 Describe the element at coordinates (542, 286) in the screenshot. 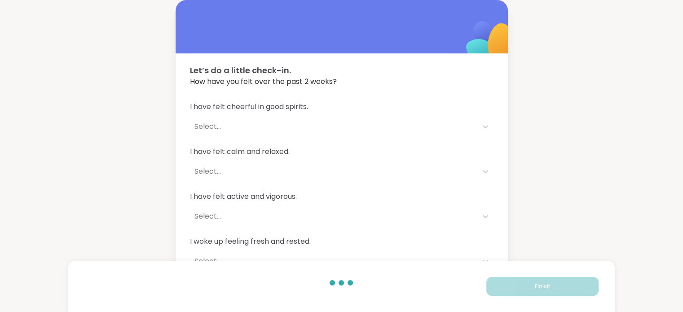

I see `span: Finish` at that location.